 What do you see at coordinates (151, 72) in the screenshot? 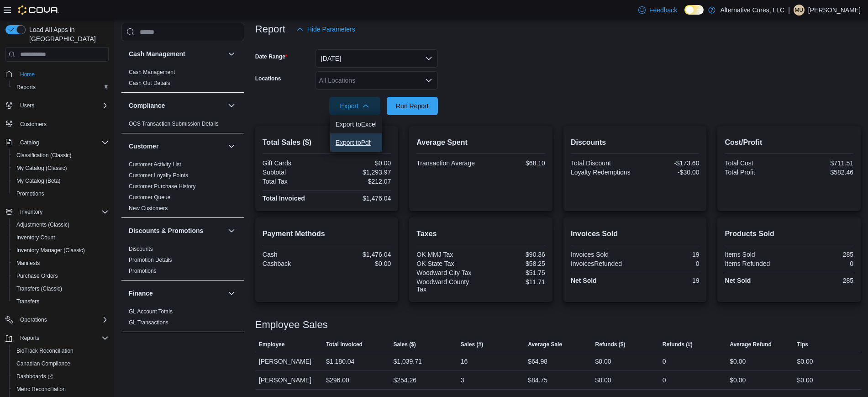
I see `a: Cash Management` at bounding box center [151, 72].